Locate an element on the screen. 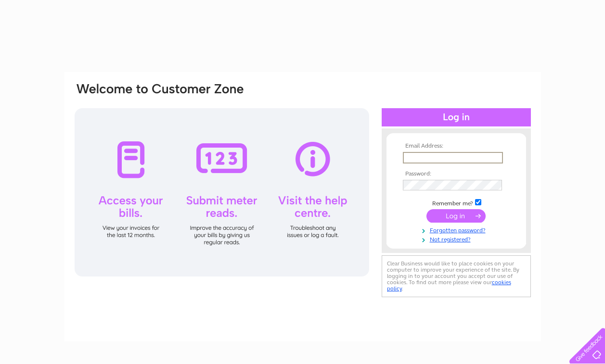  th: Password: is located at coordinates (456, 174).